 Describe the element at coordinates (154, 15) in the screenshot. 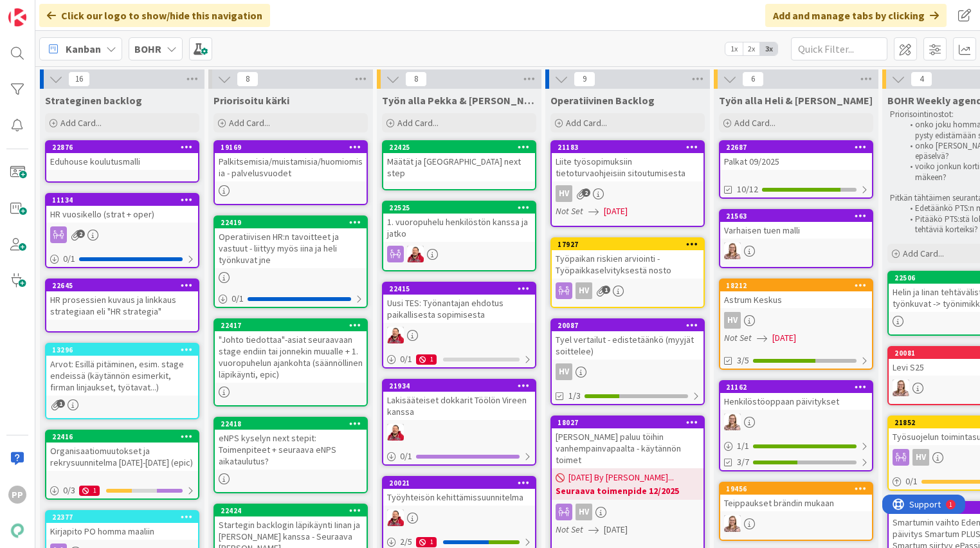

I see `div: Click our logo to show/hide this navigation` at that location.